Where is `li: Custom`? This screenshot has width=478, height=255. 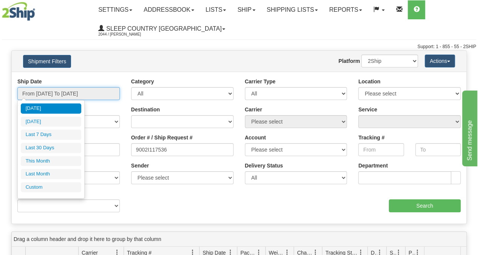
li: Custom is located at coordinates (51, 187).